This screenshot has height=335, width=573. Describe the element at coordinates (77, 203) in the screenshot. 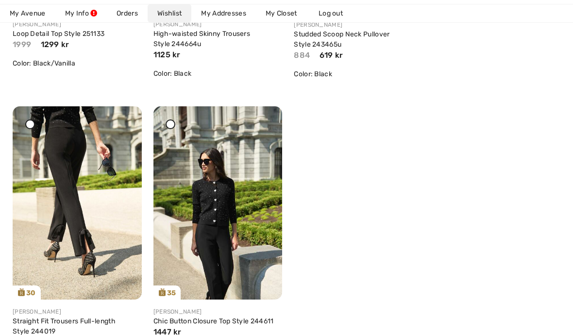

I see `img: frank-lyman-pants-black_2440191_f96d_search.jpg` at that location.